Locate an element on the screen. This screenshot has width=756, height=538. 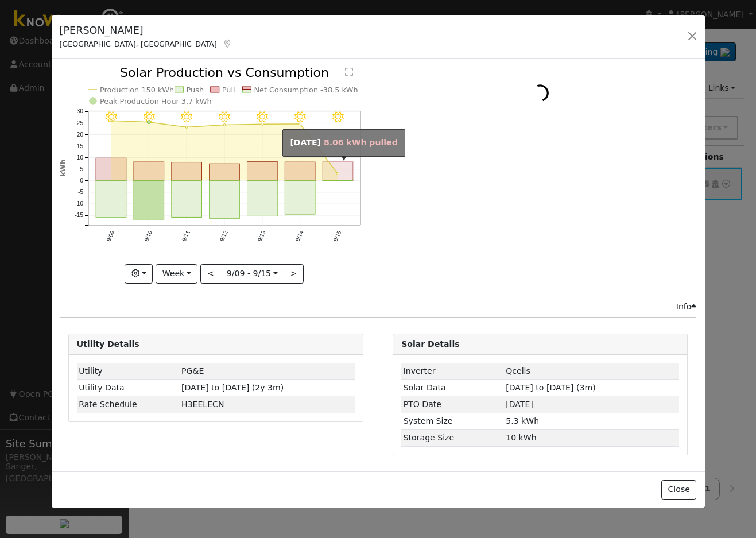
button: Week is located at coordinates (176, 273).